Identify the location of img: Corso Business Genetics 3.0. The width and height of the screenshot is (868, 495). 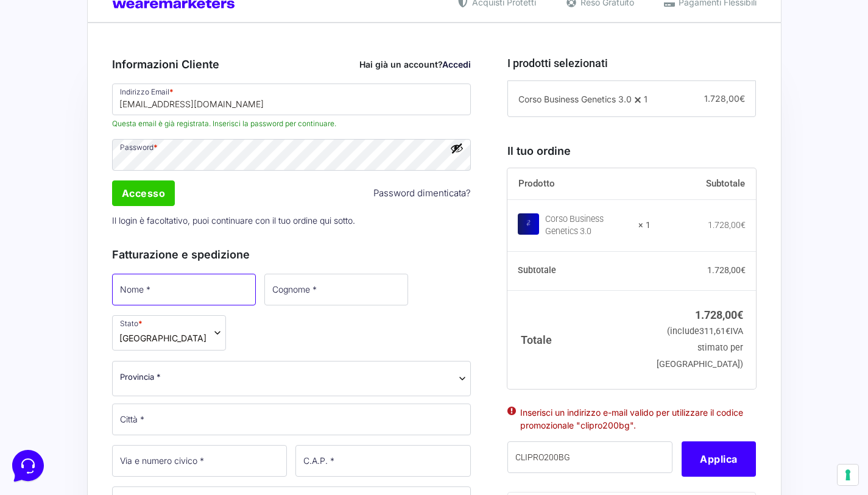
(529, 224).